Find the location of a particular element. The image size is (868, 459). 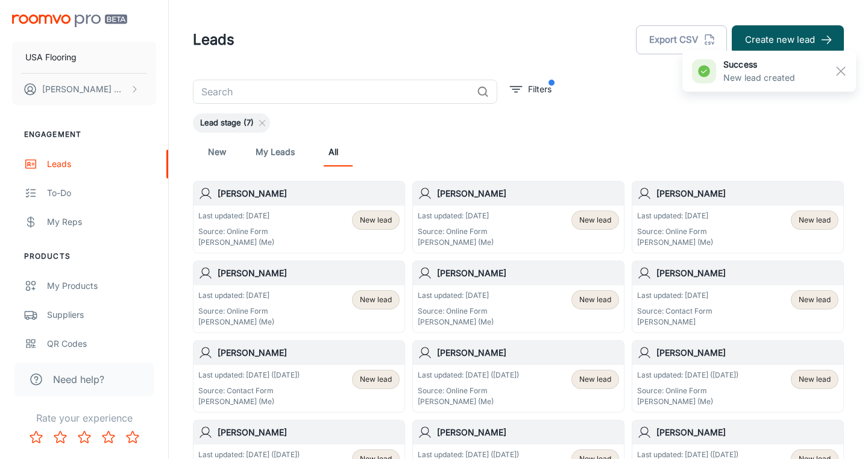

button: USA Flooring is located at coordinates (84, 57).